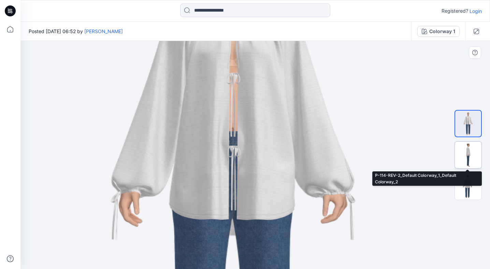 This screenshot has height=269, width=490. What do you see at coordinates (438, 31) in the screenshot?
I see `button: Colorway 1` at bounding box center [438, 31].